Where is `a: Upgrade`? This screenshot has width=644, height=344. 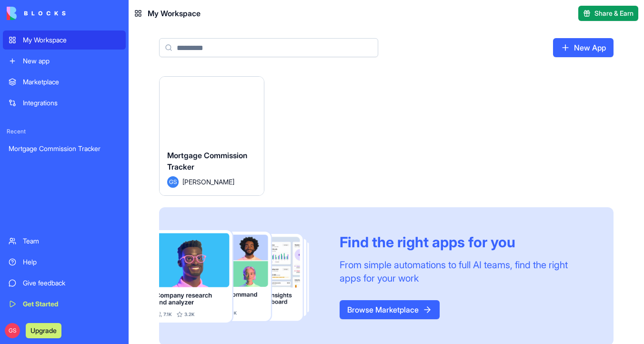 a: Upgrade is located at coordinates (43, 330).